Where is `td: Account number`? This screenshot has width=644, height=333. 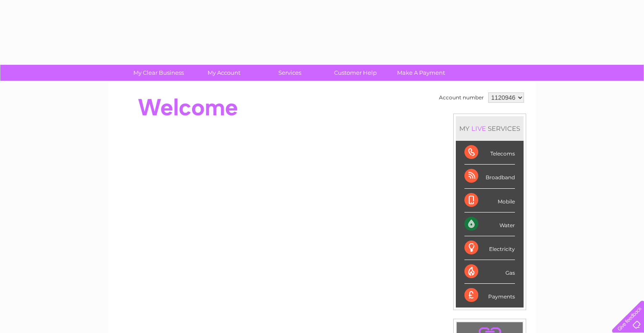
td: Account number is located at coordinates (462, 98).